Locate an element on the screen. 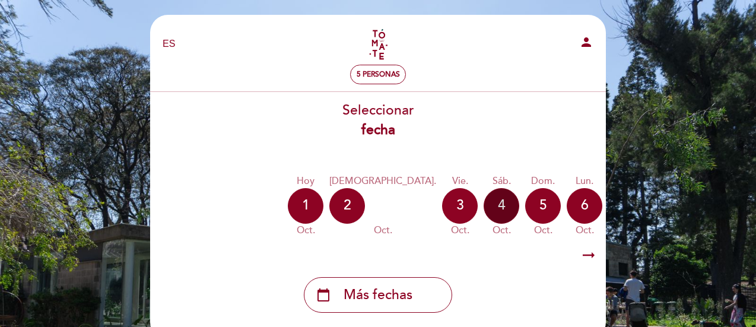  i: calendar_today is located at coordinates (323, 295).